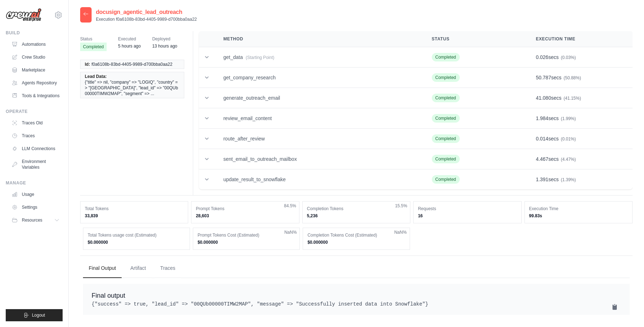  Describe the element at coordinates (247, 235) in the screenshot. I see `dt: Prompt Tokens Cost (Estimated)` at that location.